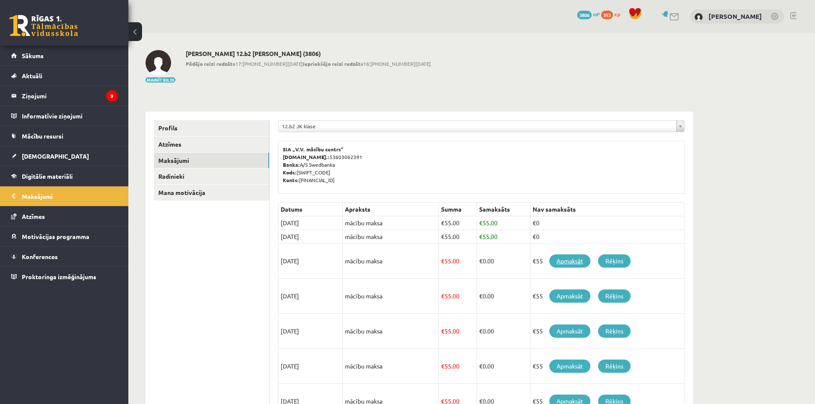 The image size is (815, 404). I want to click on b: Konts:, so click(291, 180).